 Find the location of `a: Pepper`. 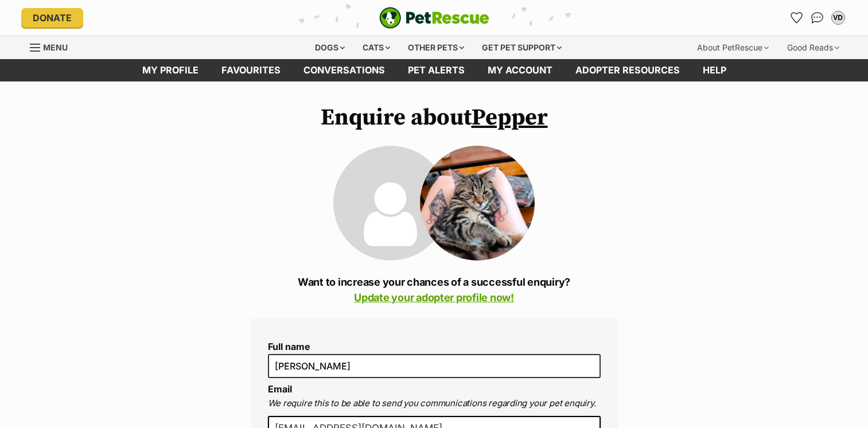

a: Pepper is located at coordinates (509, 117).